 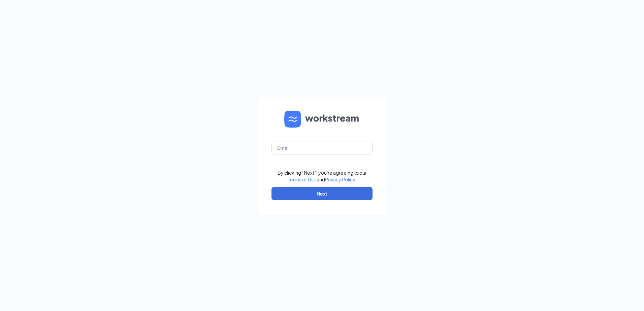 What do you see at coordinates (340, 179) in the screenshot?
I see `a: Privacy Policy` at bounding box center [340, 179].